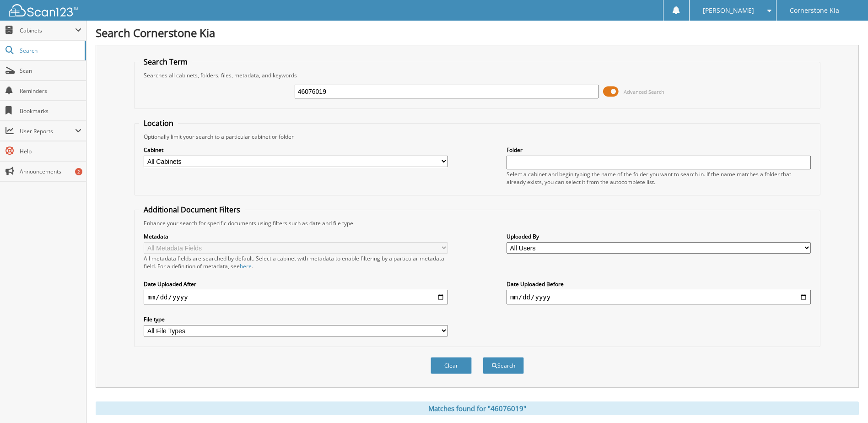 The width and height of the screenshot is (868, 423). What do you see at coordinates (78, 172) in the screenshot?
I see `div: 2` at bounding box center [78, 172].